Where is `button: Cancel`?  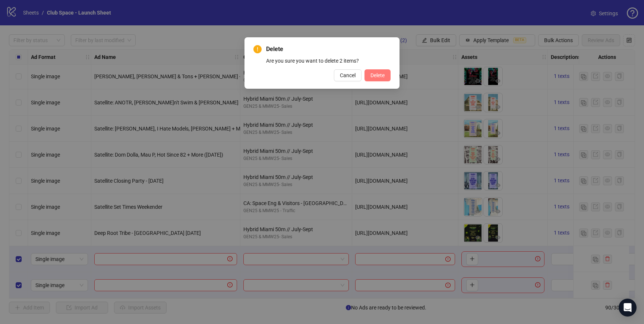
button: Cancel is located at coordinates (348, 75).